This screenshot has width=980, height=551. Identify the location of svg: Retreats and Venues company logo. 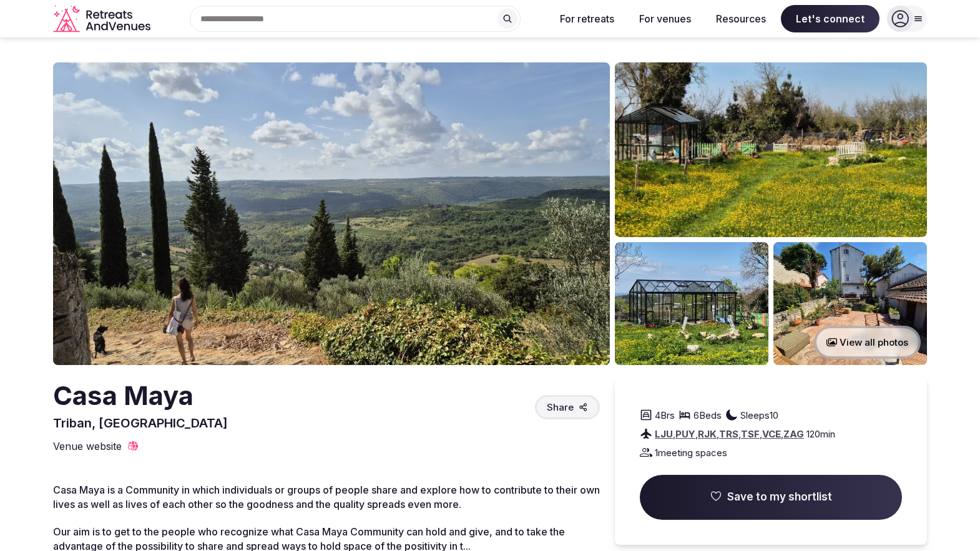
(103, 19).